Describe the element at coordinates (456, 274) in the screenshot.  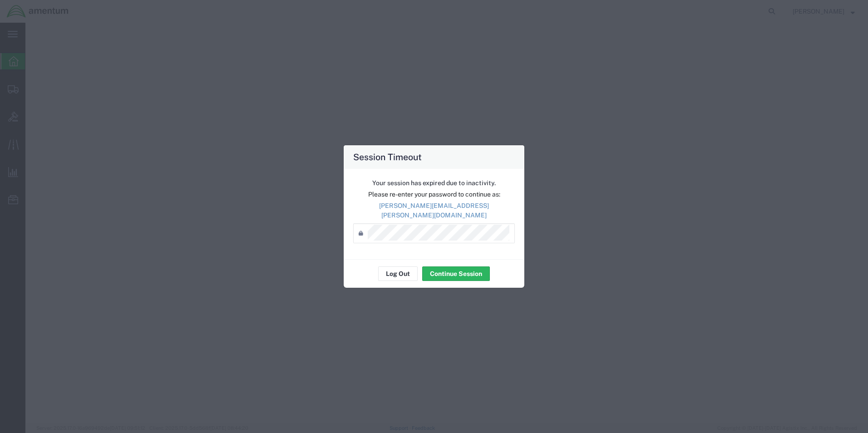
I see `button: Continue Session` at that location.